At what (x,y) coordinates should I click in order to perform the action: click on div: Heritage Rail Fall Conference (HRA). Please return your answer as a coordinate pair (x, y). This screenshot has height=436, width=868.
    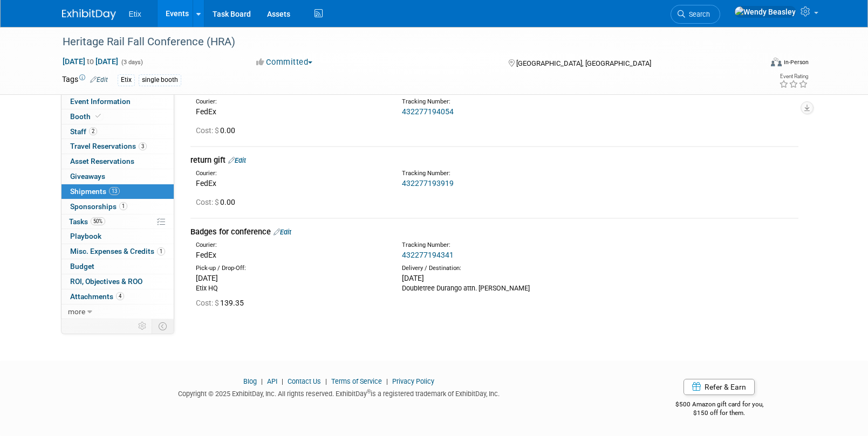
    Looking at the image, I should click on (402, 42).